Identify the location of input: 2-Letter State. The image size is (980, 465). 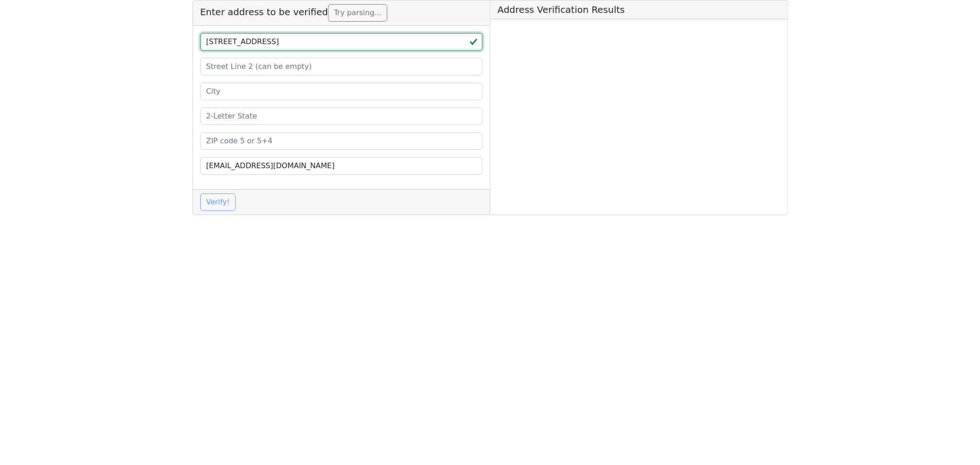
(342, 116).